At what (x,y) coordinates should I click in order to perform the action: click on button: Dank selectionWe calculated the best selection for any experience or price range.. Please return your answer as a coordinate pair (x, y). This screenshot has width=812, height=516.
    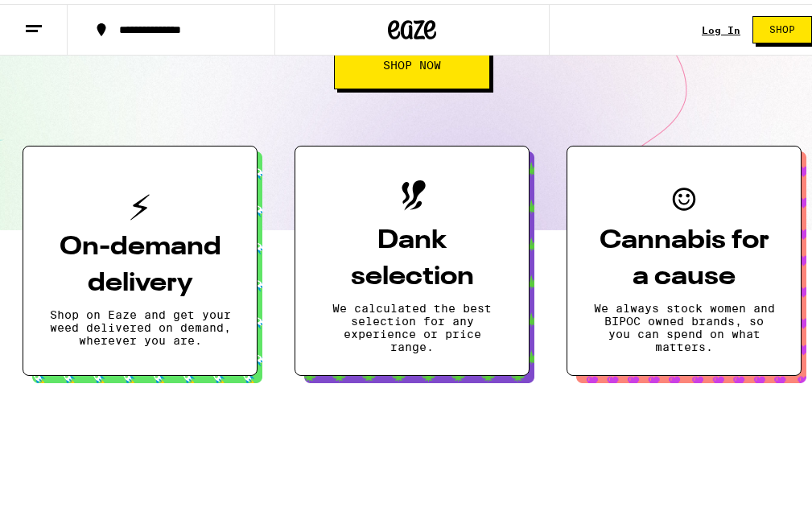
    Looking at the image, I should click on (412, 256).